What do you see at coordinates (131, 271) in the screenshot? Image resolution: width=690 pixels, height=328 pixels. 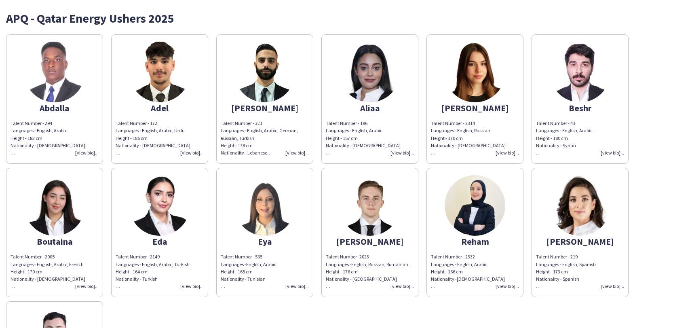 I see `span: Height - 164 cm` at bounding box center [131, 271].